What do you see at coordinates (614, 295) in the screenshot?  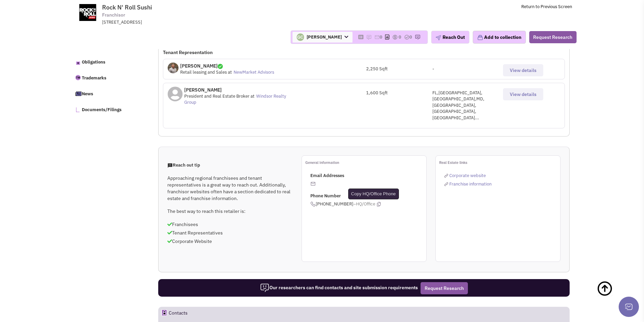 I see `a: Back To Top` at bounding box center [614, 295].